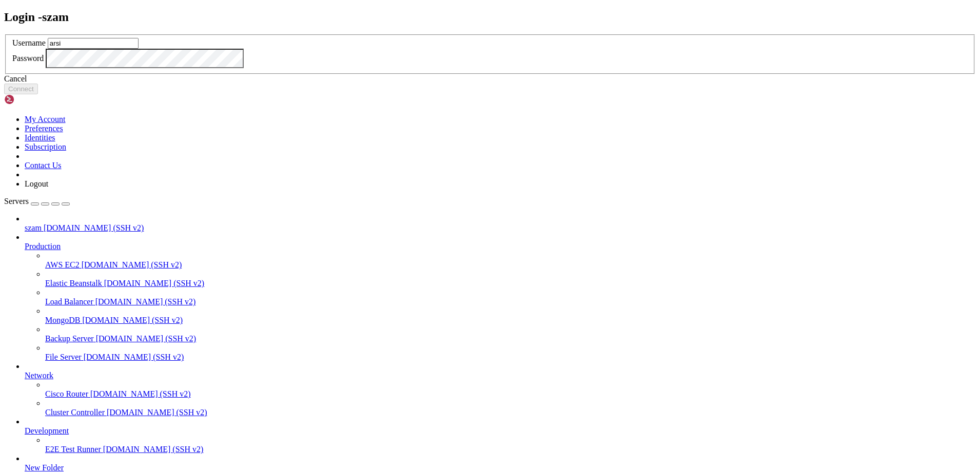 The height and width of the screenshot is (473, 980). Describe the element at coordinates (37, 184) in the screenshot. I see `a: Logout` at that location.